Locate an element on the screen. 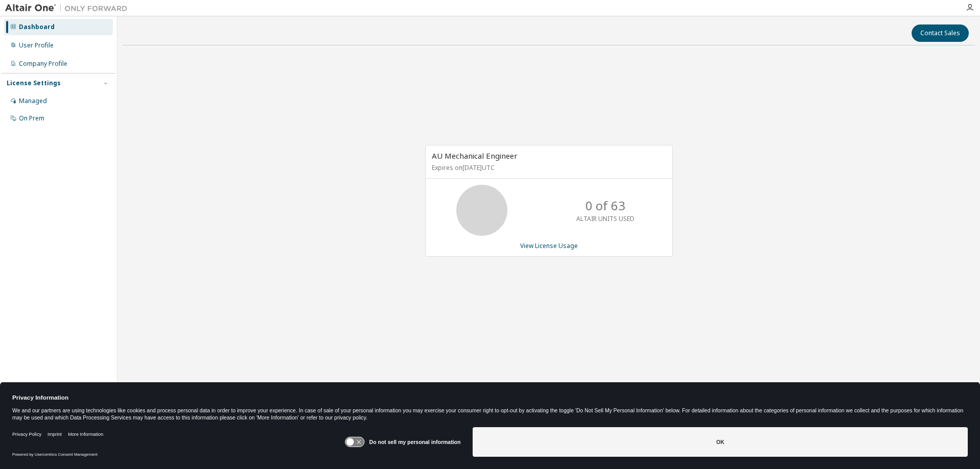  span: AU Mechanical Engineer is located at coordinates (475, 156).